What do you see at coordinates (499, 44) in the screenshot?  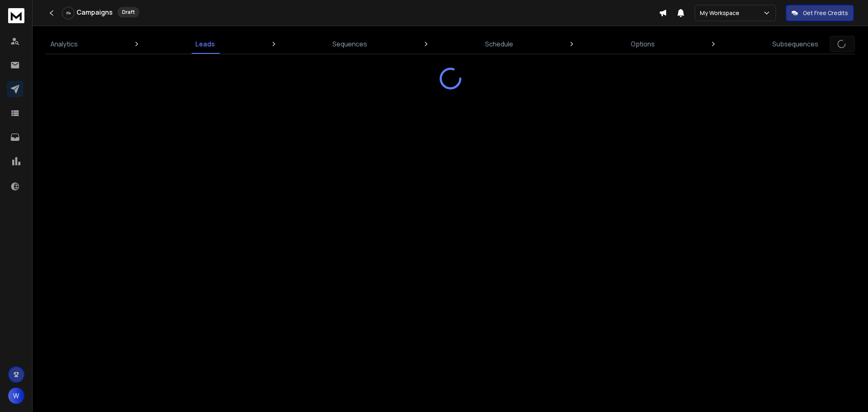 I see `a: Schedule` at bounding box center [499, 44].